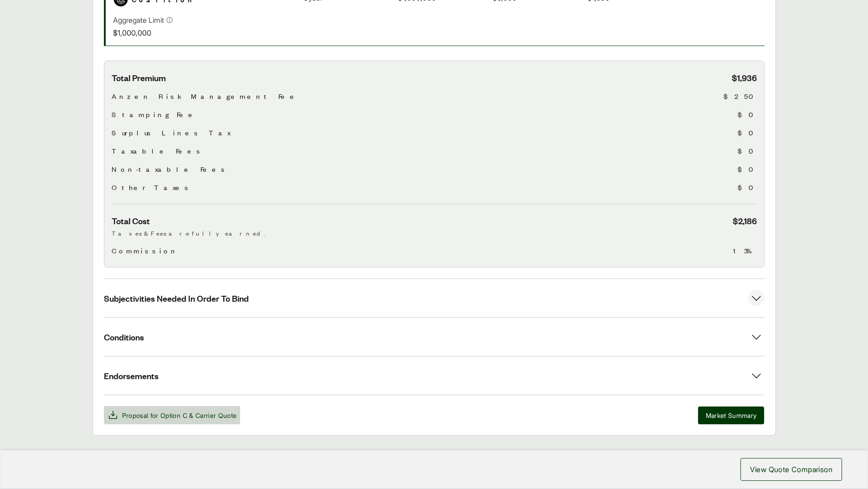 Image resolution: width=868 pixels, height=489 pixels. I want to click on span: Endorsements, so click(131, 375).